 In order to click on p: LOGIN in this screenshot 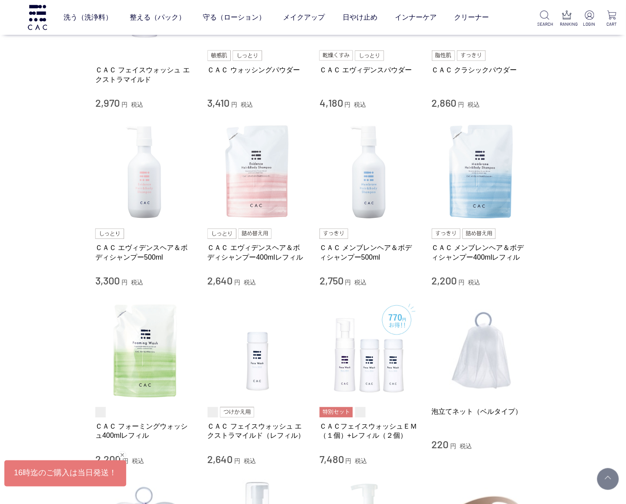, I will do `click(590, 24)`.